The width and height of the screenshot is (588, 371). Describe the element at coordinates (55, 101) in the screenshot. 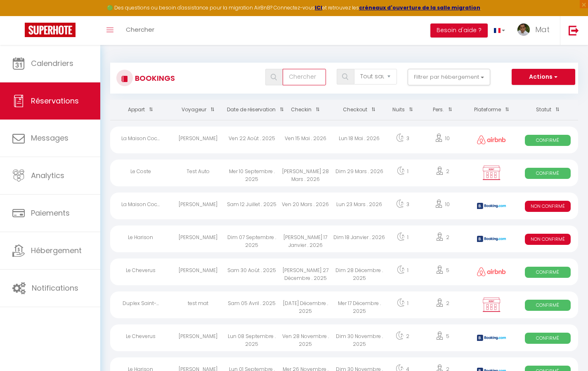

I see `span: Réservations` at that location.